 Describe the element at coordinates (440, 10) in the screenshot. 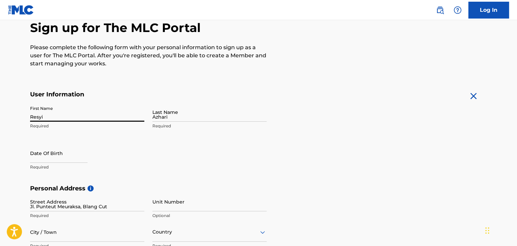

I see `img: search` at that location.